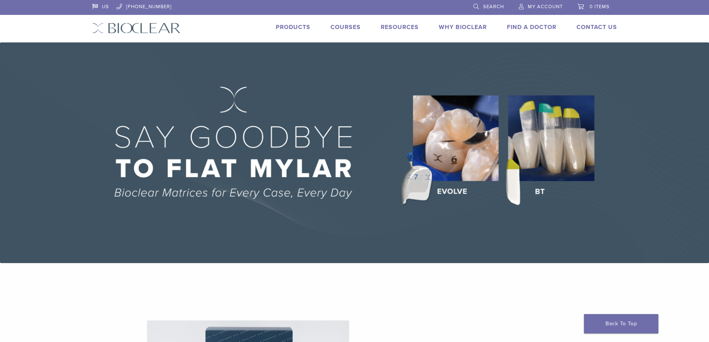 This screenshot has width=709, height=342. Describe the element at coordinates (136, 28) in the screenshot. I see `img: Bioclear` at that location.